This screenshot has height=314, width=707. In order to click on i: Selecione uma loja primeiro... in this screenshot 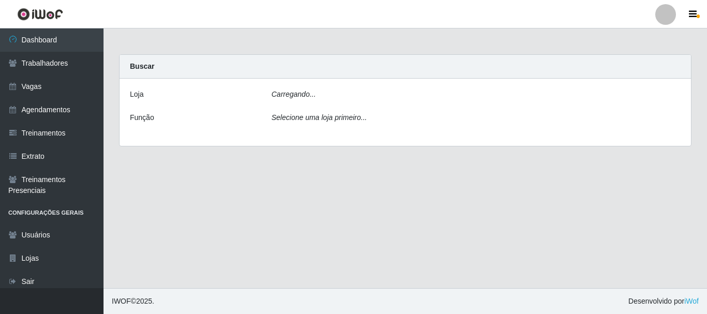, I will do `click(319, 118)`.